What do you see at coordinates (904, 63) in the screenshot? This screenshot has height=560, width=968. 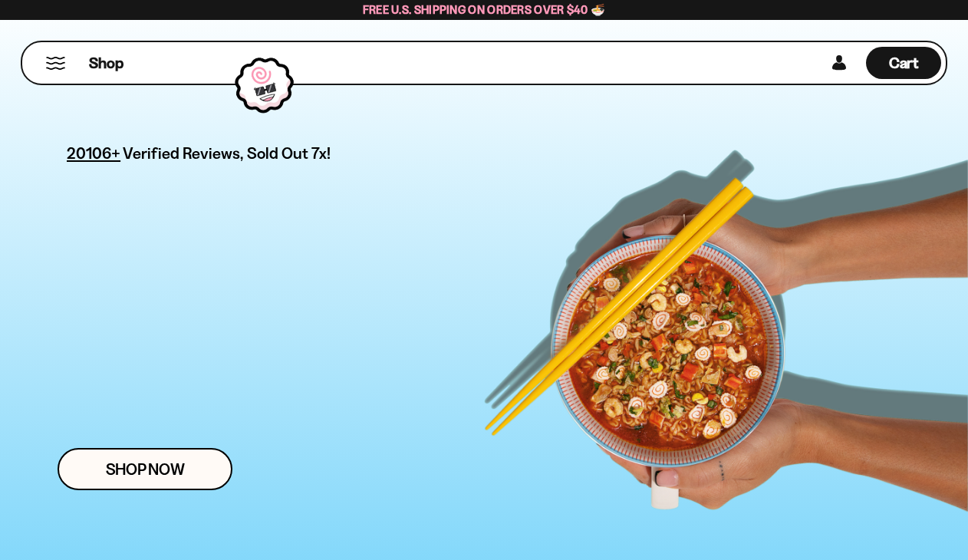 I see `a: Cart` at bounding box center [904, 63].